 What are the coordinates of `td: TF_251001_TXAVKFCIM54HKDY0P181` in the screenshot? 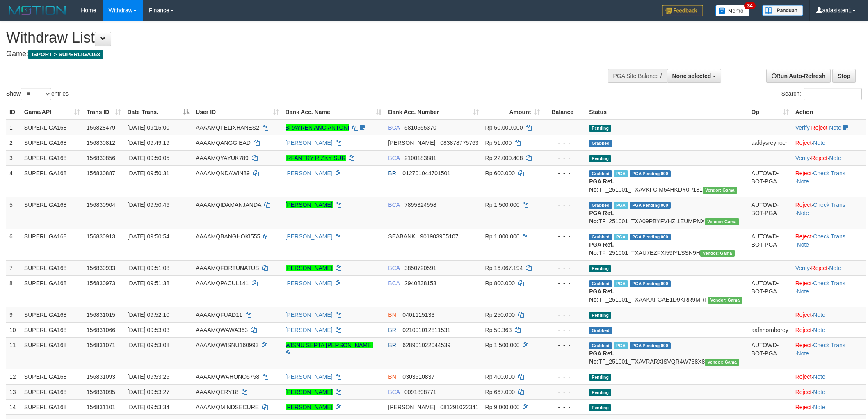 It's located at (666, 181).